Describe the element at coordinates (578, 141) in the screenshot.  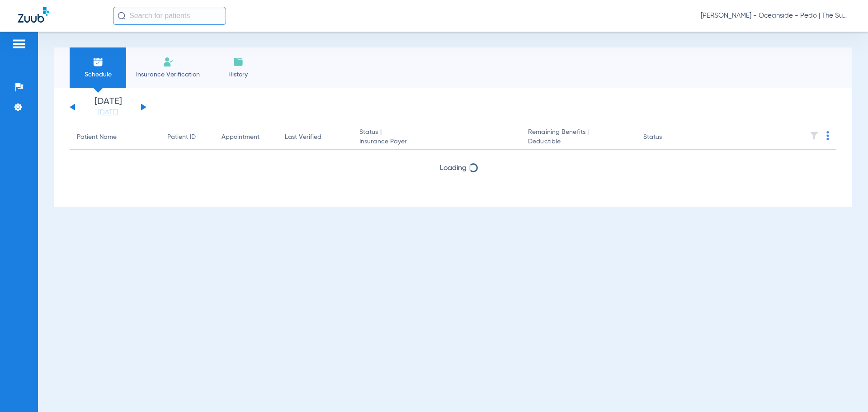
I see `span: Deductible` at that location.